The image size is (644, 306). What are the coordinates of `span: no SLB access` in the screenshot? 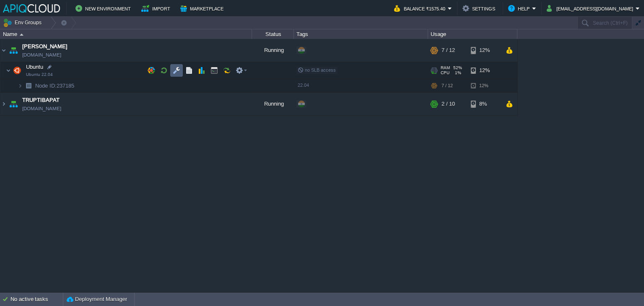 It's located at (317, 70).